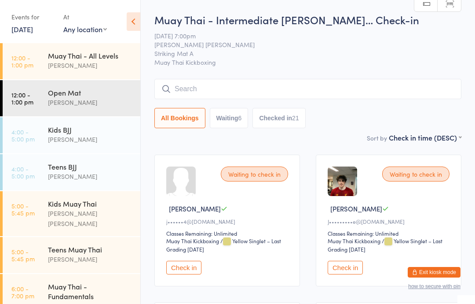 The image size is (475, 304). I want to click on input: Search, so click(308, 89).